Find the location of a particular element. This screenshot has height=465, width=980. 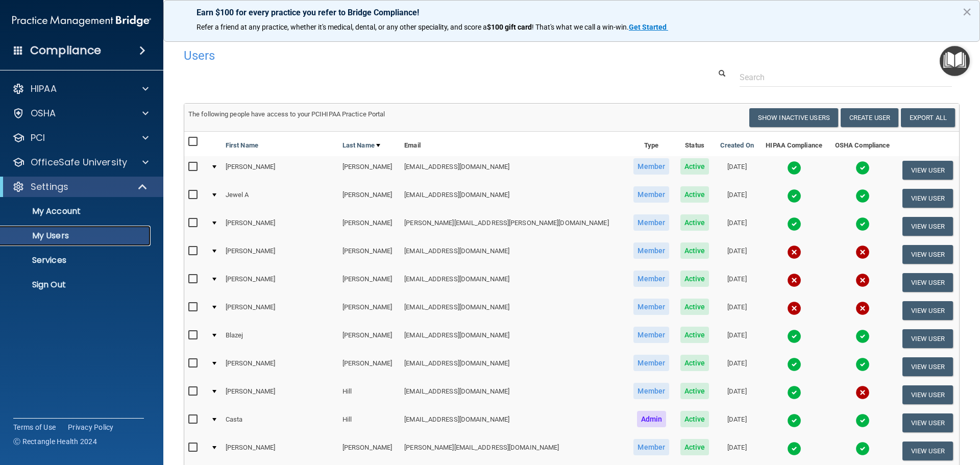

p: Sign Out is located at coordinates (76, 284).